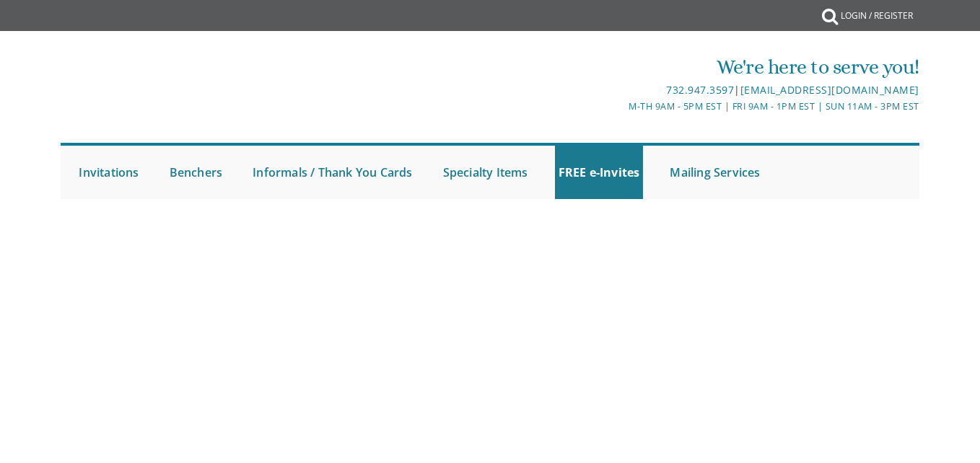 This screenshot has height=463, width=980. What do you see at coordinates (714, 173) in the screenshot?
I see `a: Mailing Services` at bounding box center [714, 173].